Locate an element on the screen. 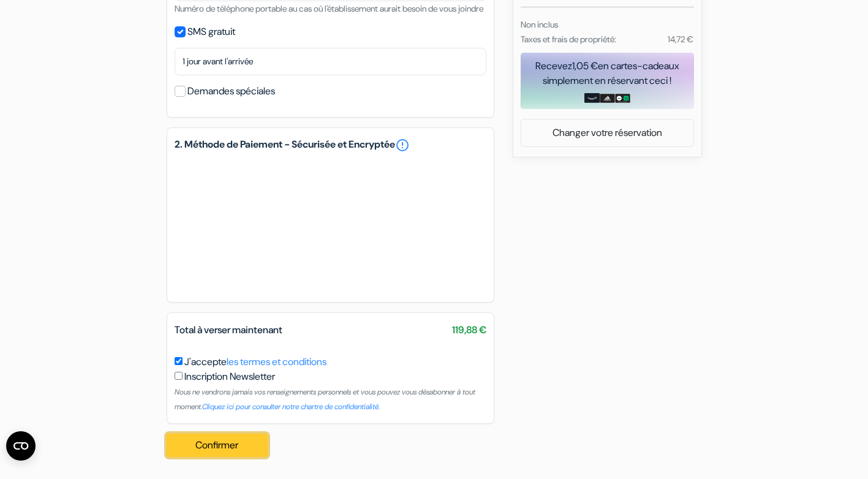 The height and width of the screenshot is (479, 868). a: Changer votre réservation is located at coordinates (607, 133).